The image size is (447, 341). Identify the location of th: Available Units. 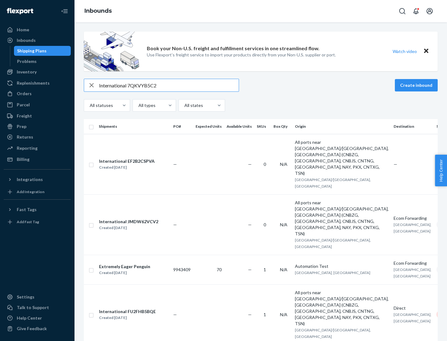
(239, 127).